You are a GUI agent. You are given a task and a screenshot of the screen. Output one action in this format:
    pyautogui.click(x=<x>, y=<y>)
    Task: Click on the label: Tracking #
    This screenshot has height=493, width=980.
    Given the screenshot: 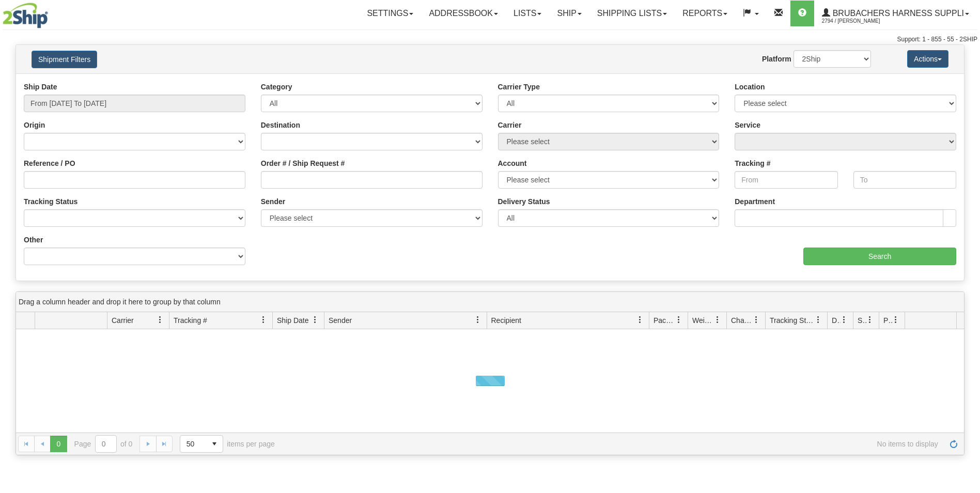 What is the action you would take?
    pyautogui.click(x=752, y=163)
    